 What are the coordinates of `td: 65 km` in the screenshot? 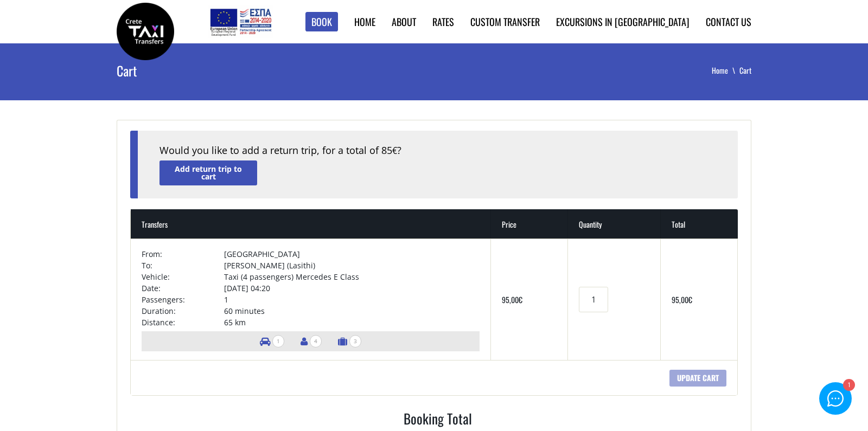 It's located at (352, 322).